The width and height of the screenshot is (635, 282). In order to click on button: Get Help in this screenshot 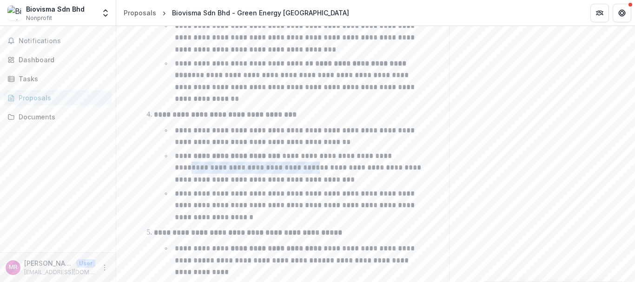, I will do `click(622, 13)`.